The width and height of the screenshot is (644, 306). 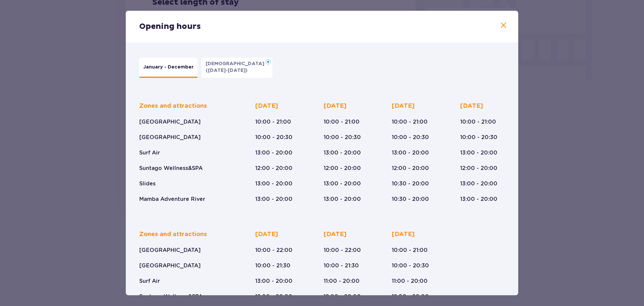 I want to click on button: January - December, so click(x=168, y=68).